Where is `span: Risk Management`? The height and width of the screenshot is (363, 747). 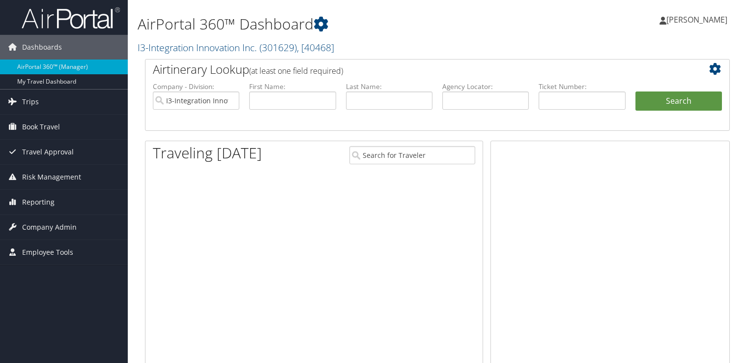
span: Risk Management is located at coordinates (52, 177).